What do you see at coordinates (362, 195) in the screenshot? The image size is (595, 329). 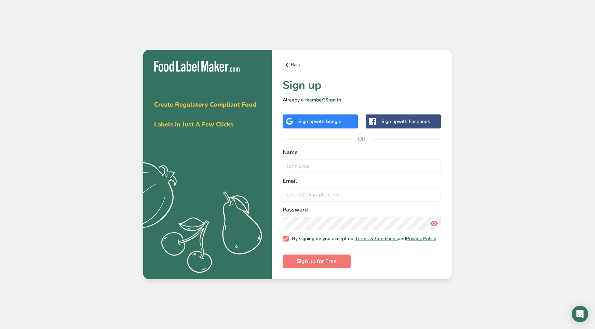 I see `input: email@example.com` at bounding box center [362, 195].